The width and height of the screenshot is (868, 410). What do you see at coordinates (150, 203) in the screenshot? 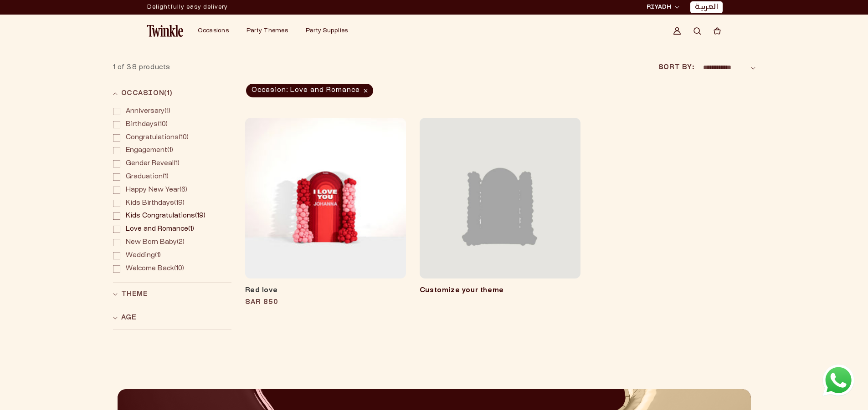
I see `span: Kids Birthdays` at bounding box center [150, 203].